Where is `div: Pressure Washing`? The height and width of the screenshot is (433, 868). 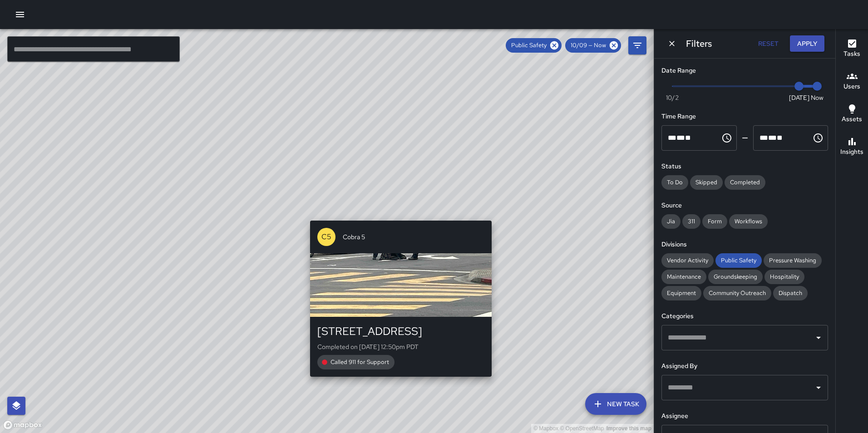
div: Pressure Washing is located at coordinates (793, 261).